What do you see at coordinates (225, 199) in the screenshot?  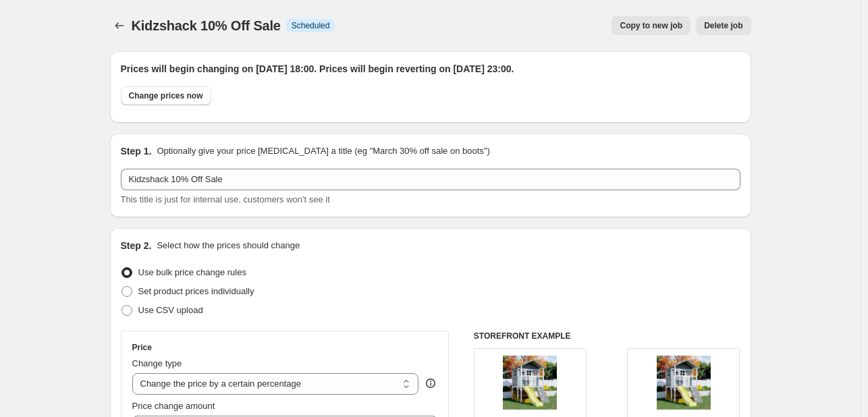 I see `span: This title is just for internal use, customers won't see it` at bounding box center [225, 199].